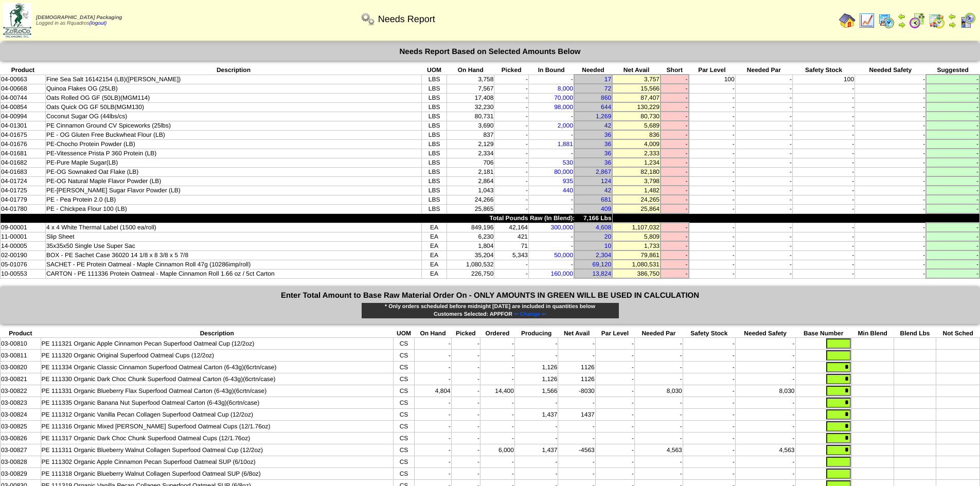 The height and width of the screenshot is (486, 980). I want to click on a: 72, so click(608, 89).